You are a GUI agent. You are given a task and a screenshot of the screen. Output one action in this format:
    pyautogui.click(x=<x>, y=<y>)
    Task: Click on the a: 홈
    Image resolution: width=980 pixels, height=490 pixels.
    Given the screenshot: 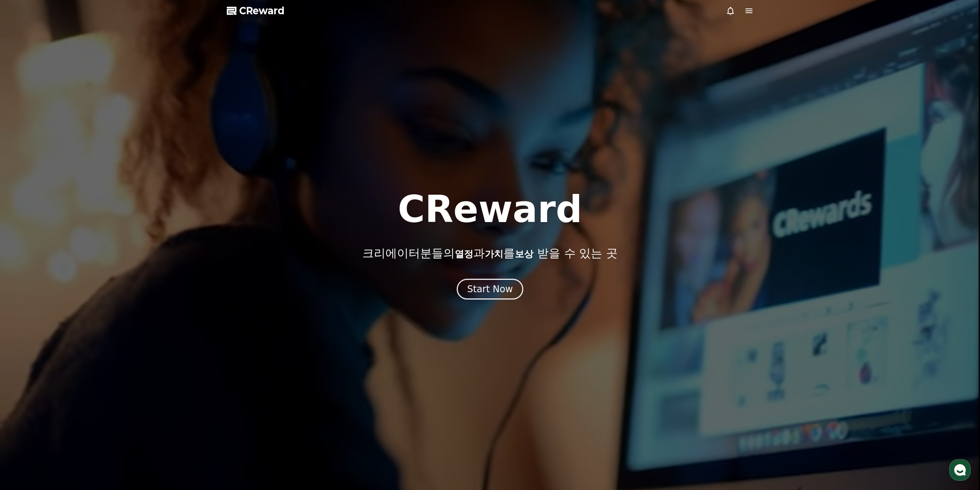 What is the action you would take?
    pyautogui.click(x=26, y=254)
    